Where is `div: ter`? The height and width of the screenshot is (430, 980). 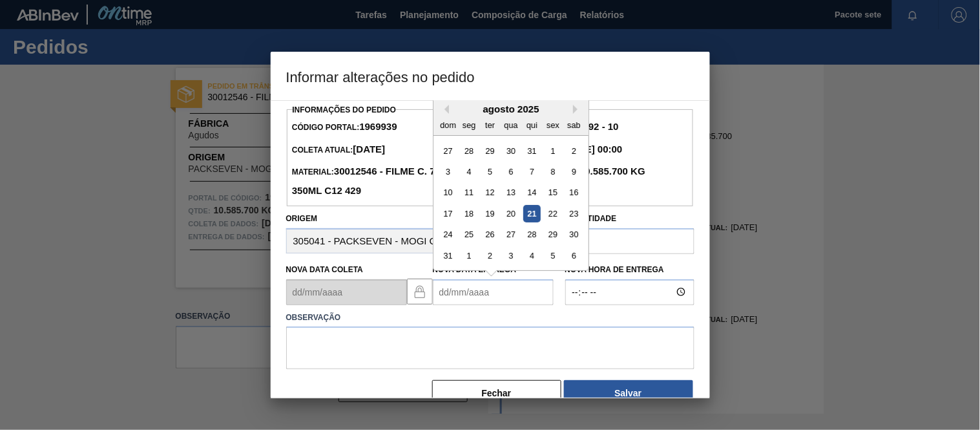
div: ter is located at coordinates (489, 124).